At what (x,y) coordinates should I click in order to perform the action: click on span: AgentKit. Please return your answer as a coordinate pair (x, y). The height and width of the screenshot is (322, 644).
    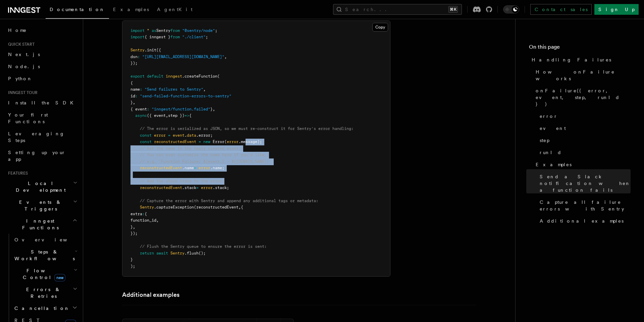
    Looking at the image, I should click on (174, 9).